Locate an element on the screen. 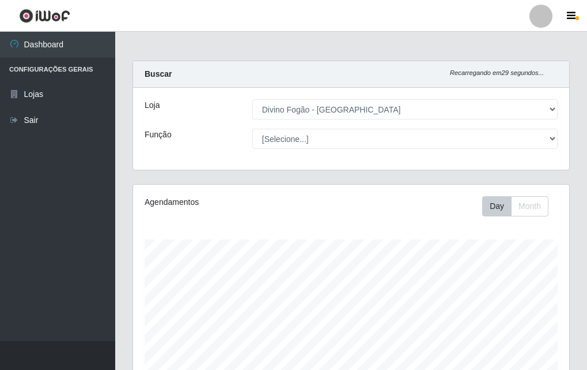 The height and width of the screenshot is (370, 587). label: Função is located at coordinates (158, 134).